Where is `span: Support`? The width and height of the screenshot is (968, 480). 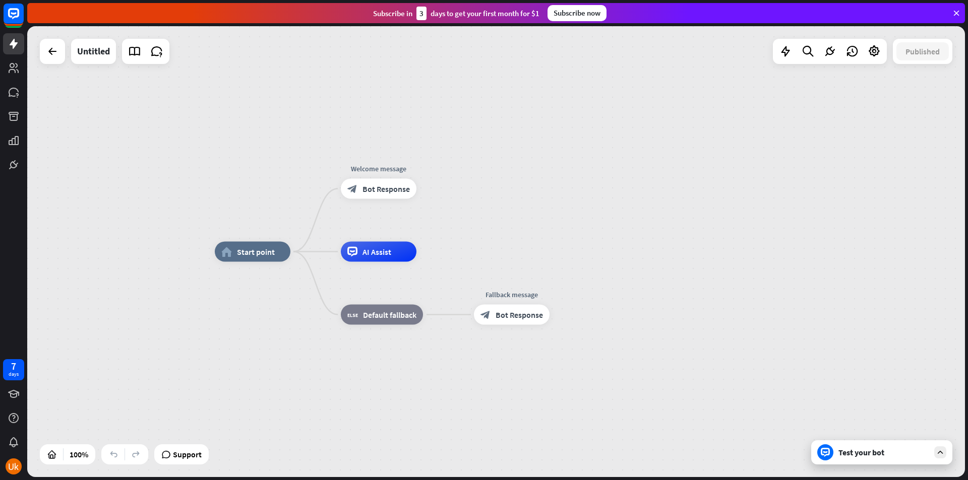 span: Support is located at coordinates (187, 455).